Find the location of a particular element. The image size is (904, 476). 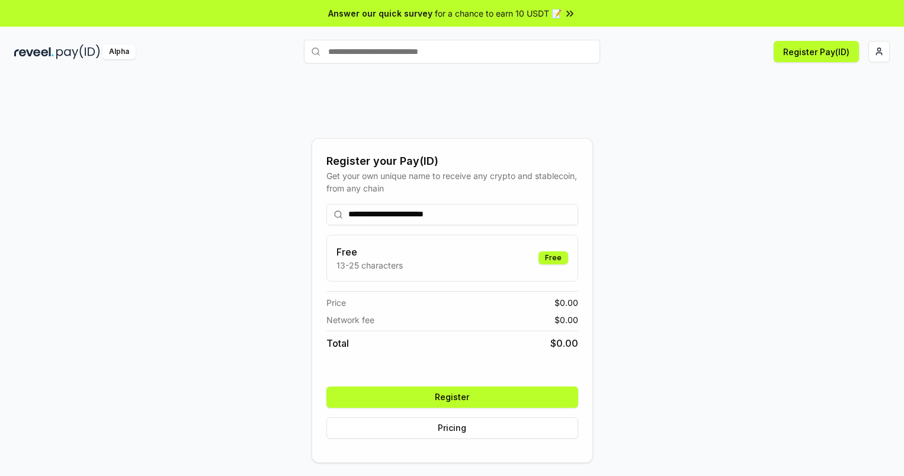

div: Get your own unique name to receive any crypto and stablecoin, from any chain is located at coordinates (452, 182).